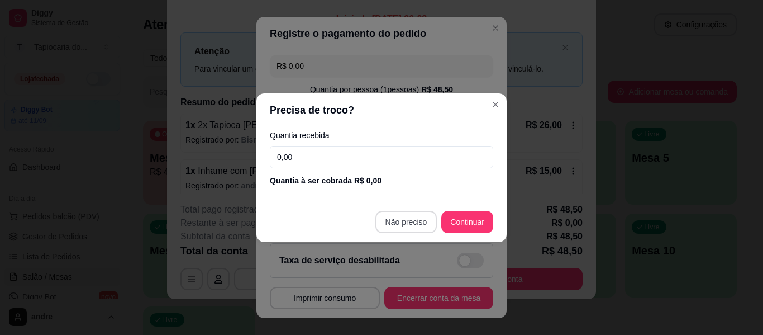  I want to click on button: Continuar, so click(467, 222).